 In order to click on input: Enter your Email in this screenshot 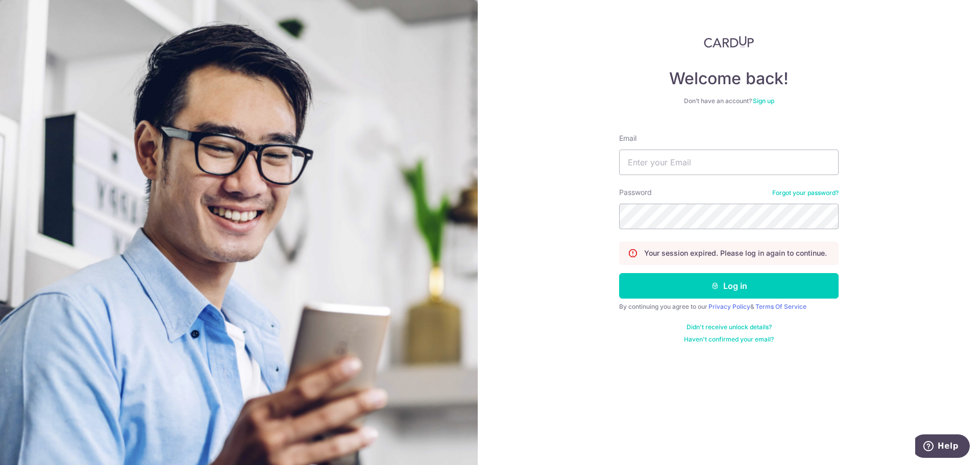, I will do `click(728, 162)`.